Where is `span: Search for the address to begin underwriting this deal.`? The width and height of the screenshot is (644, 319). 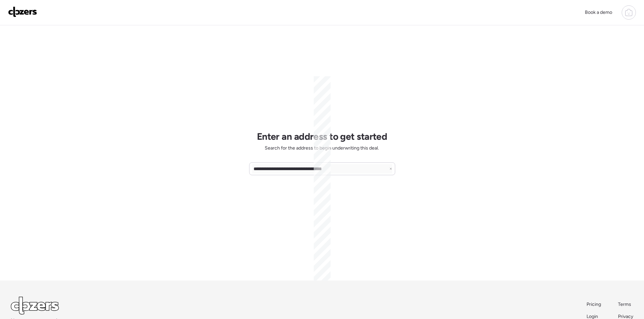
span: Search for the address to begin underwriting this deal. is located at coordinates (322, 148).